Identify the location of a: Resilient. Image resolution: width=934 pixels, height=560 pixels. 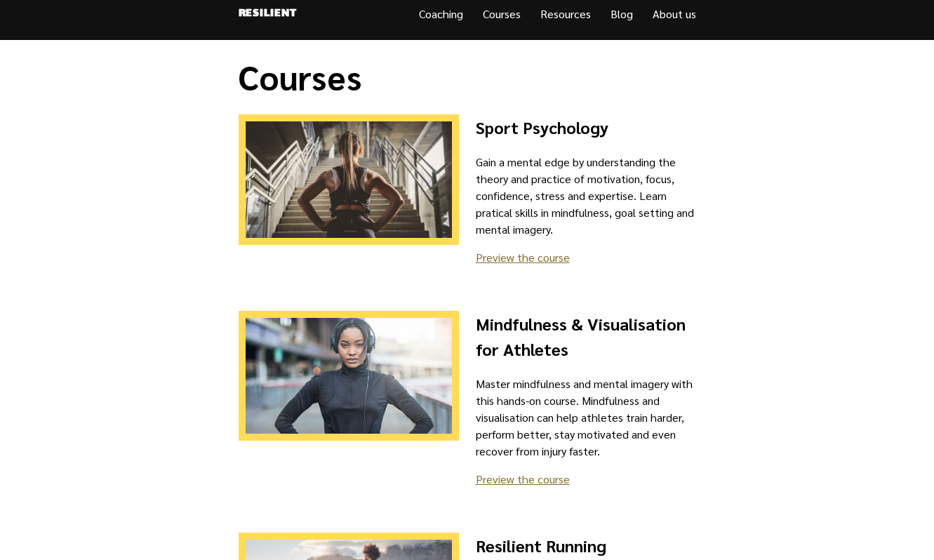
(268, 14).